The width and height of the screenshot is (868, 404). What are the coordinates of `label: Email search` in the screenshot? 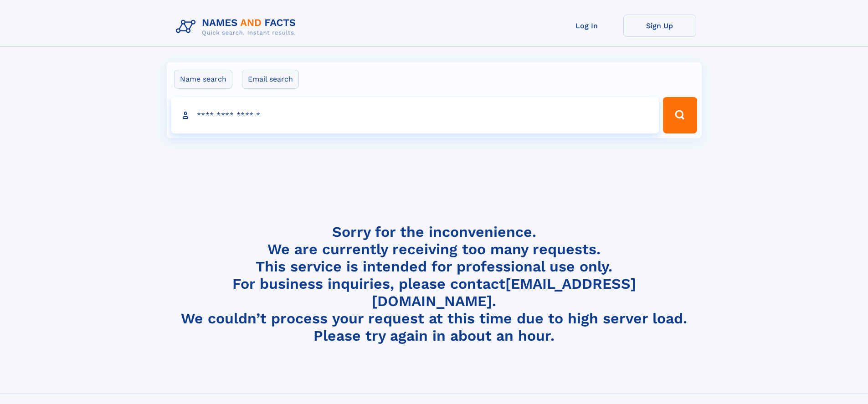 It's located at (270, 79).